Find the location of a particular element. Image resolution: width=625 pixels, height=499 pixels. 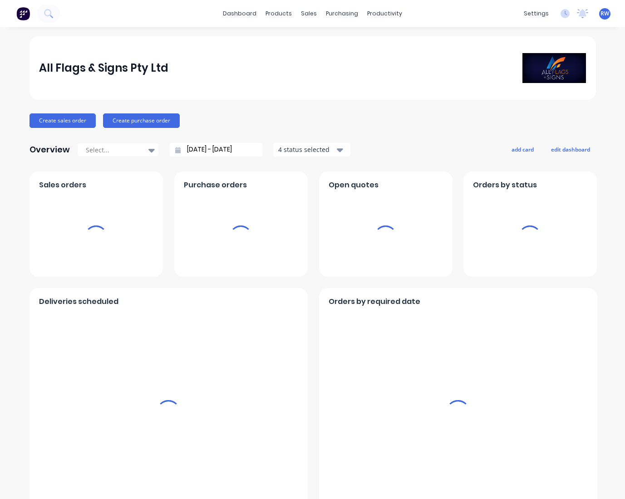

button: add card is located at coordinates (523, 149).